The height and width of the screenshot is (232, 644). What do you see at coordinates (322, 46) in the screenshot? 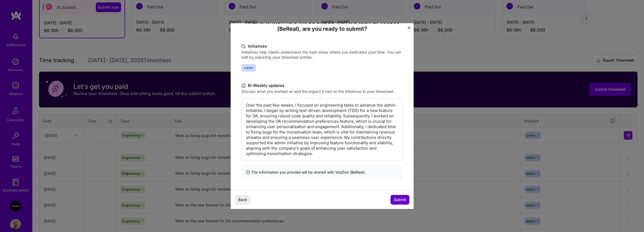
I see `label: Initiatives` at bounding box center [322, 46].